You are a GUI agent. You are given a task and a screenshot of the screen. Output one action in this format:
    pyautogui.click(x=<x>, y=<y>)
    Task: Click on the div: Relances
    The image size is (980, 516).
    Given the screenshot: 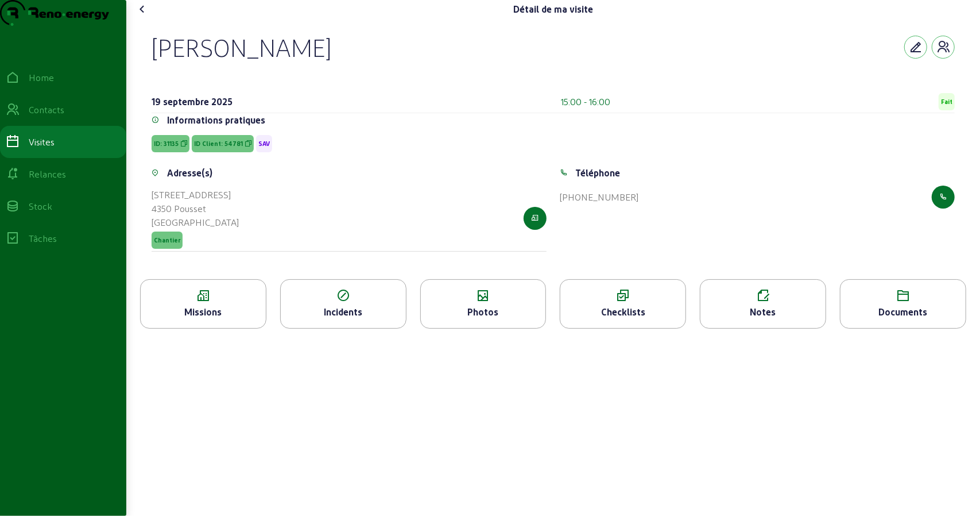 What is the action you would take?
    pyautogui.click(x=47, y=174)
    